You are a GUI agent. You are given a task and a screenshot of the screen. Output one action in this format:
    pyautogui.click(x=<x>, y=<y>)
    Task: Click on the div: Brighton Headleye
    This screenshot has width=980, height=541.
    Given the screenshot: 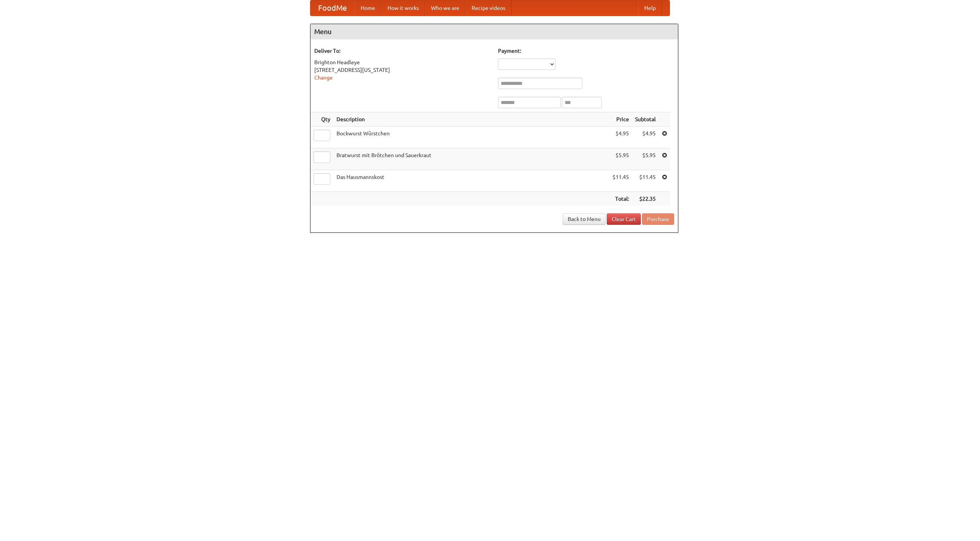 What is the action you would take?
    pyautogui.click(x=402, y=62)
    